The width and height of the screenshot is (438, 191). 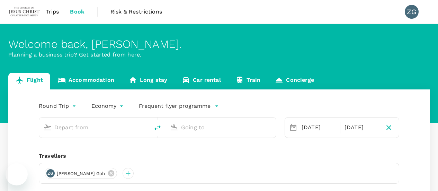 What do you see at coordinates (201, 81) in the screenshot?
I see `a: Car rental` at bounding box center [201, 81].